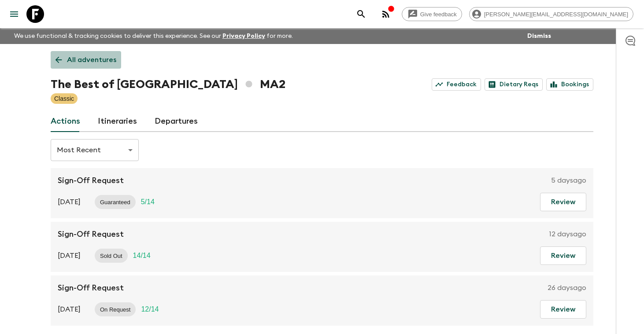 This screenshot has width=644, height=334. What do you see at coordinates (568, 234) in the screenshot?
I see `p: 12 days ago` at bounding box center [568, 234].